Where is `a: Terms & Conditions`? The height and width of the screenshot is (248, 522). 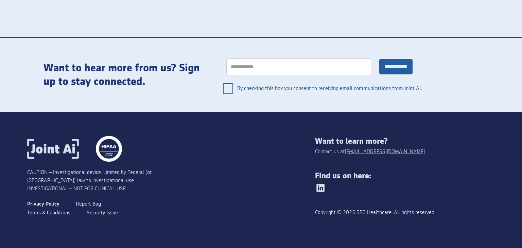 a: Terms & Conditions is located at coordinates (49, 213).